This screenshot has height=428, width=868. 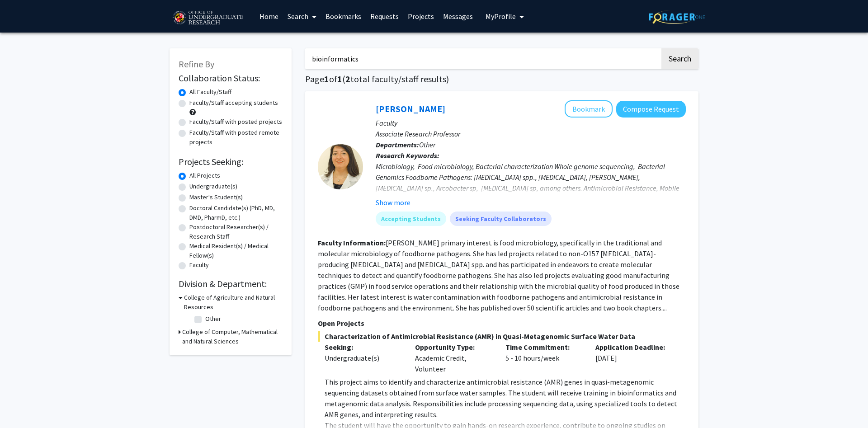 I want to click on h1: Page of ( total faculty/staff results), so click(x=501, y=79).